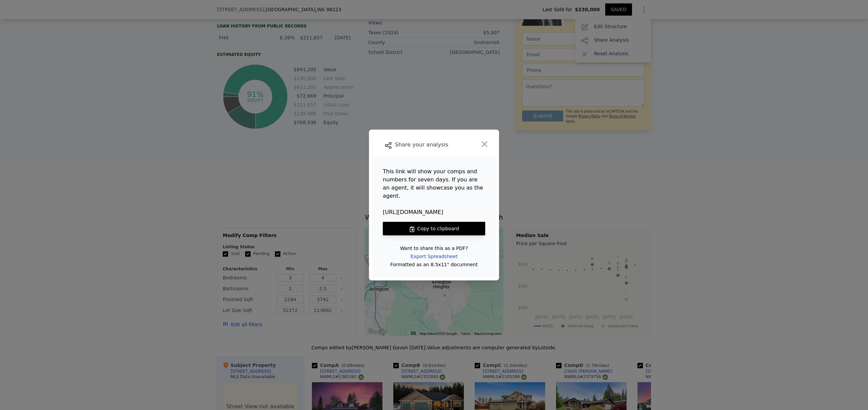  What do you see at coordinates (434, 248) in the screenshot?
I see `div: Want to share this as a PDF?` at bounding box center [434, 248].